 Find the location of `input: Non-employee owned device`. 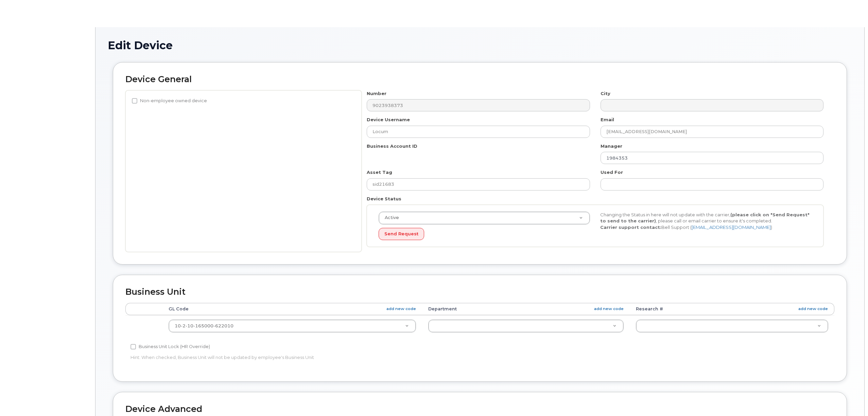

input: Non-employee owned device is located at coordinates (135, 101).